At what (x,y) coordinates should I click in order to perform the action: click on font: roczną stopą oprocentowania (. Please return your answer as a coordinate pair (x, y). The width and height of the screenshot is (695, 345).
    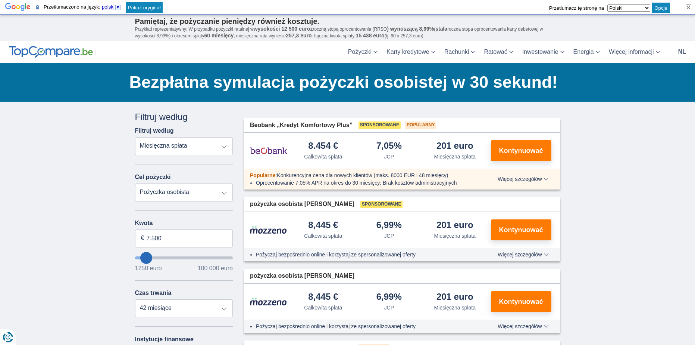
    Looking at the image, I should click on (343, 29).